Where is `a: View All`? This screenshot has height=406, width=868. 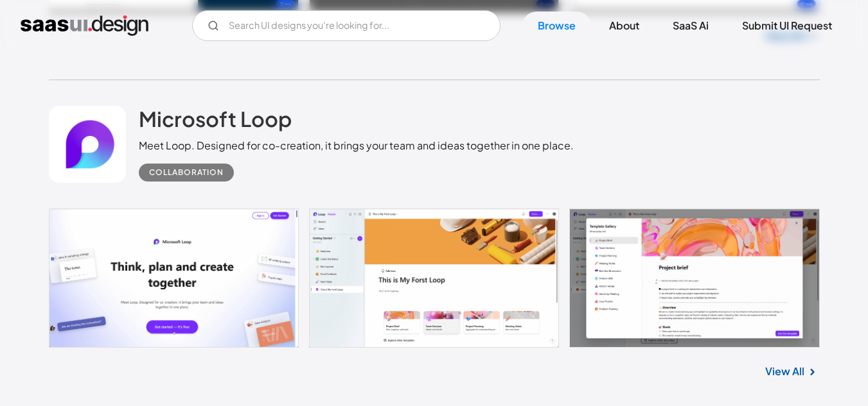 a: View All is located at coordinates (785, 372).